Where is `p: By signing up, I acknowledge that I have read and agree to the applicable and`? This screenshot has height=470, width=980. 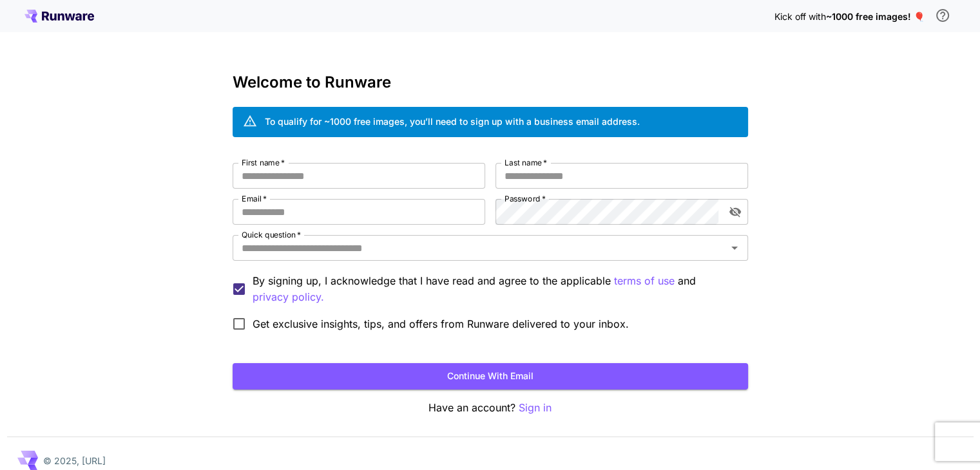
p: By signing up, I acknowledge that I have read and agree to the applicable and is located at coordinates (495, 289).